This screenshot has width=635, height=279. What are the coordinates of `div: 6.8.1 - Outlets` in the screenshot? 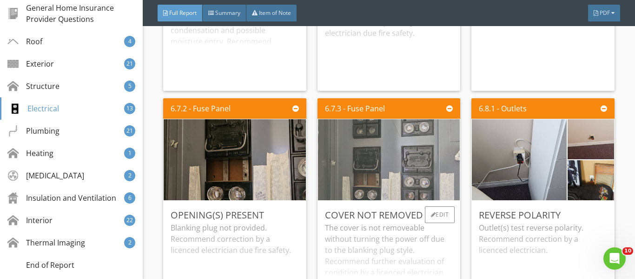 It's located at (503, 108).